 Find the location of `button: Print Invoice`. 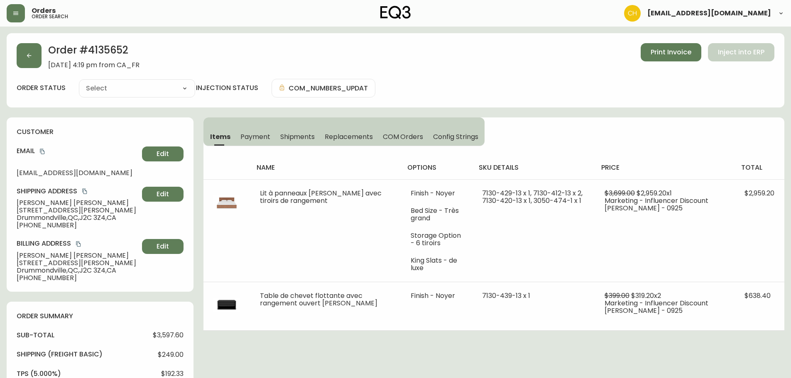

button: Print Invoice is located at coordinates (671, 52).